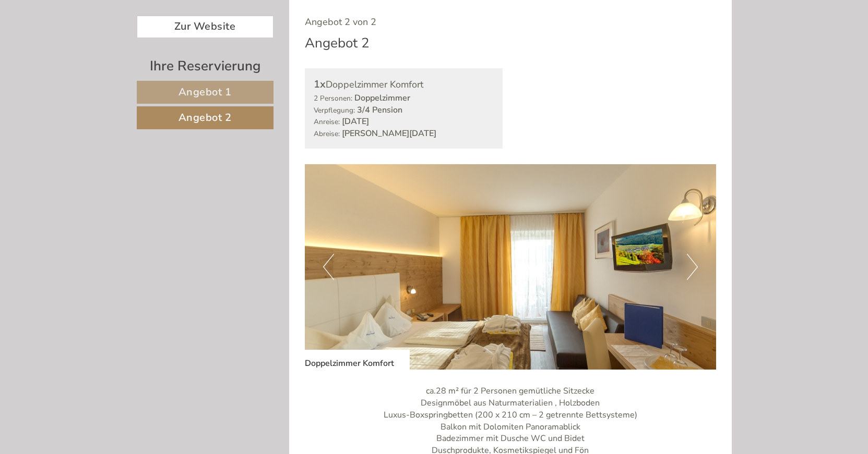 The height and width of the screenshot is (454, 868). What do you see at coordinates (382, 98) in the screenshot?
I see `b: Doppelzimmer` at bounding box center [382, 98].